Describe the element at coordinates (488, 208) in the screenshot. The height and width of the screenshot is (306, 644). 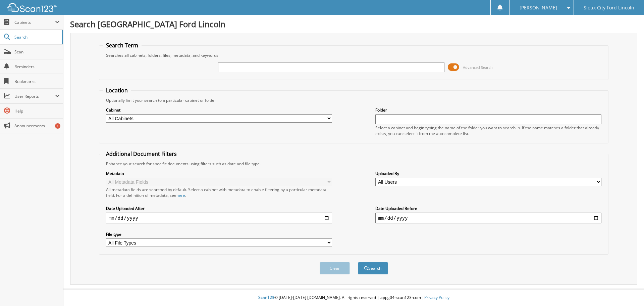
I see `label: Date Uploaded Before` at that location.